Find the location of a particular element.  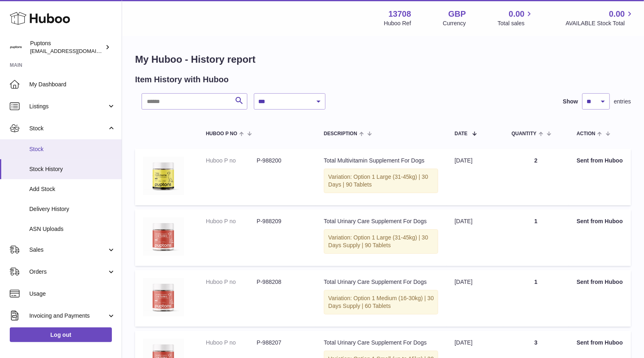

span: Stock History is located at coordinates (72, 169).